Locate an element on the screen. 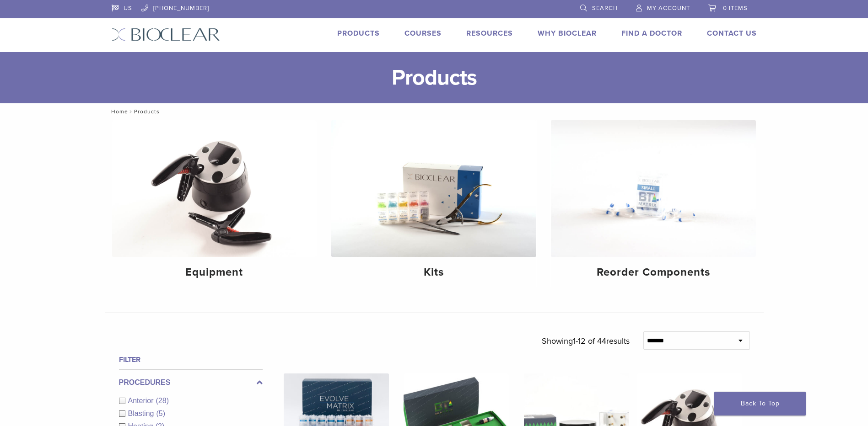 The height and width of the screenshot is (426, 868). span: Blasting is located at coordinates (142, 413).